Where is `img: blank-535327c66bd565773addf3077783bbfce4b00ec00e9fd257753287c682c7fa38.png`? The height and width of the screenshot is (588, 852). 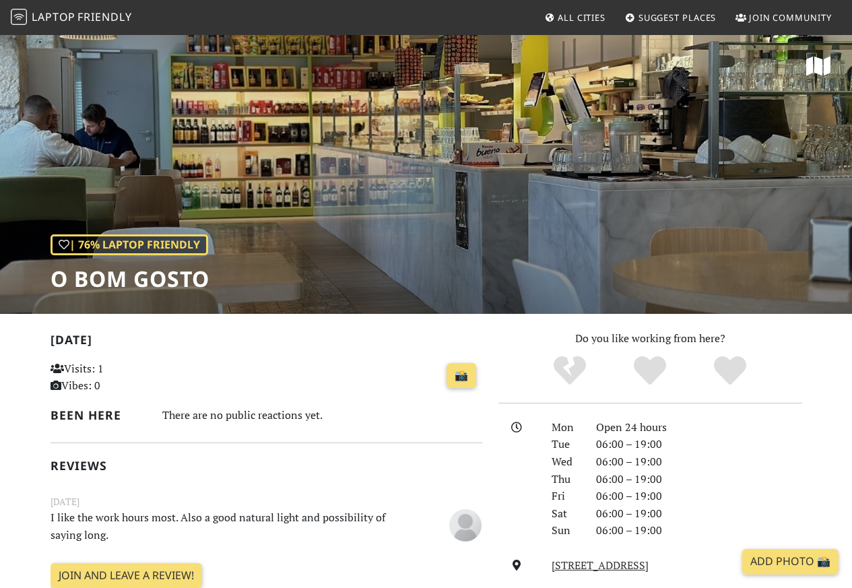 img: blank-535327c66bd565773addf3077783bbfce4b00ec00e9fd257753287c682c7fa38.png is located at coordinates (465, 525).